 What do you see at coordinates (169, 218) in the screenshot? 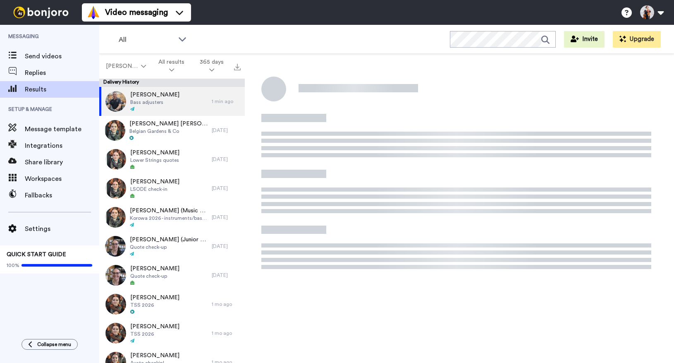
I see `span: Korowa 2026 - instruments/basses` at bounding box center [169, 218].